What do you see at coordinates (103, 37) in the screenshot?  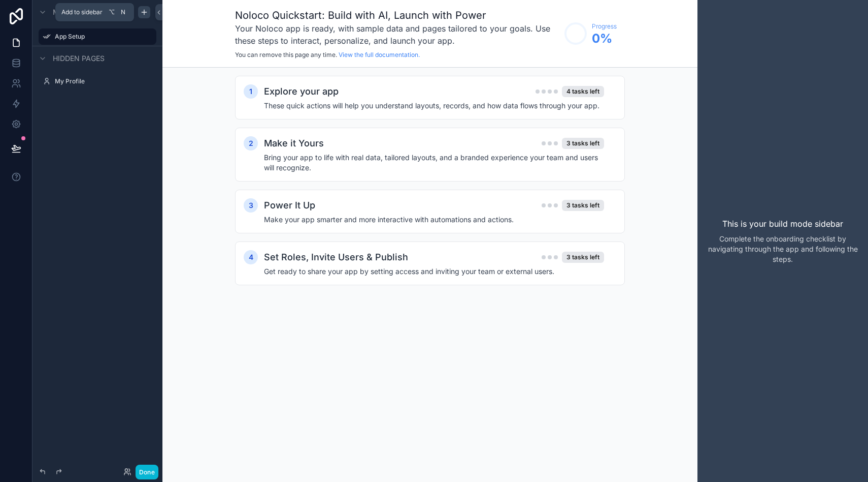 I see `a: App Setup` at bounding box center [103, 37].